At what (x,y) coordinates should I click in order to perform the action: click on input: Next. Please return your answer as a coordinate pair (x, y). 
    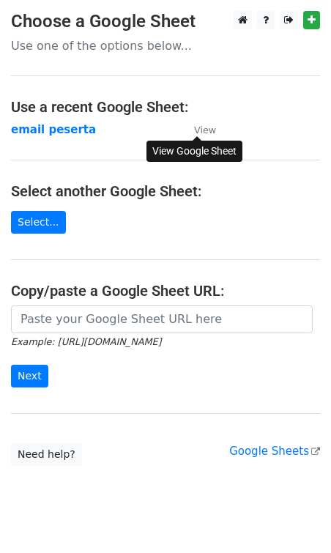
    Looking at the image, I should click on (29, 376).